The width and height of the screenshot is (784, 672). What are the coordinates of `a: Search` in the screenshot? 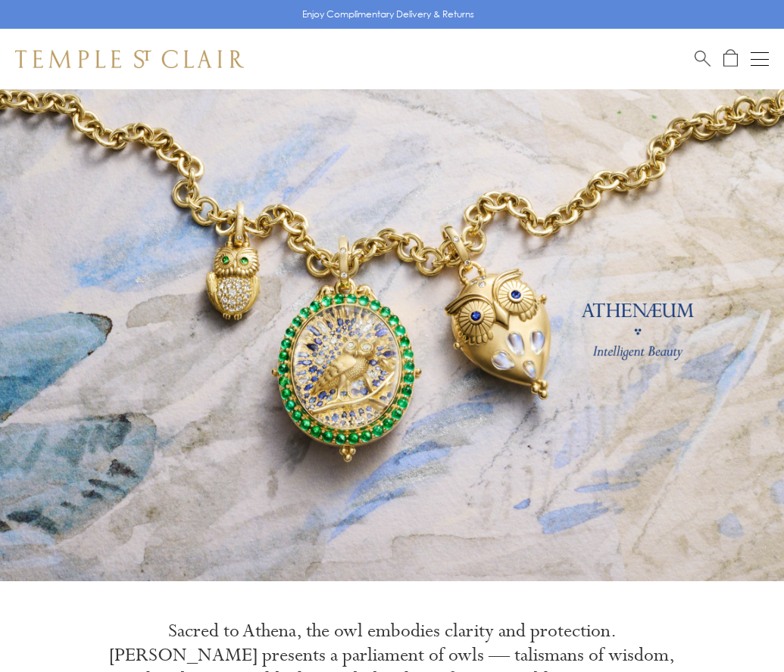 It's located at (702, 59).